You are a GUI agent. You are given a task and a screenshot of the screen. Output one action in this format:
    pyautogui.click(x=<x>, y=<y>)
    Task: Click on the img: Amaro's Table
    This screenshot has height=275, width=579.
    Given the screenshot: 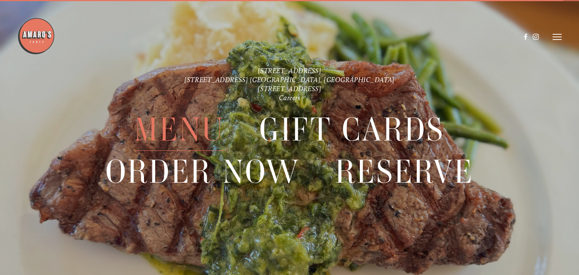 What is the action you would take?
    pyautogui.click(x=36, y=36)
    